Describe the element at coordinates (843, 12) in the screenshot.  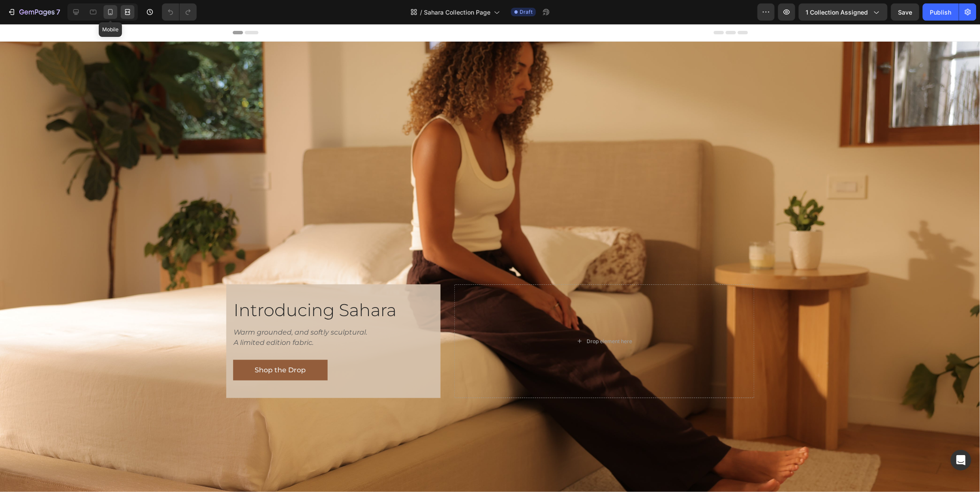
I see `button: 1 collection assigned` at that location.